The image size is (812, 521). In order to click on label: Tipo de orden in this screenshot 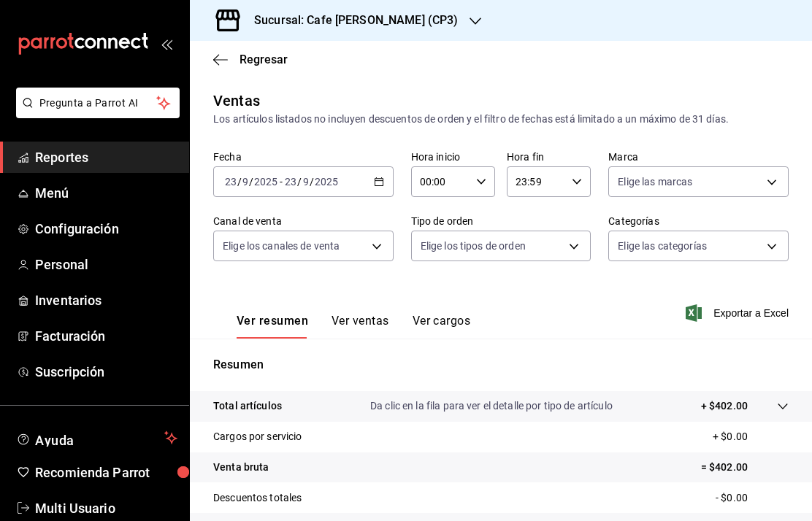, I will do `click(501, 221)`.